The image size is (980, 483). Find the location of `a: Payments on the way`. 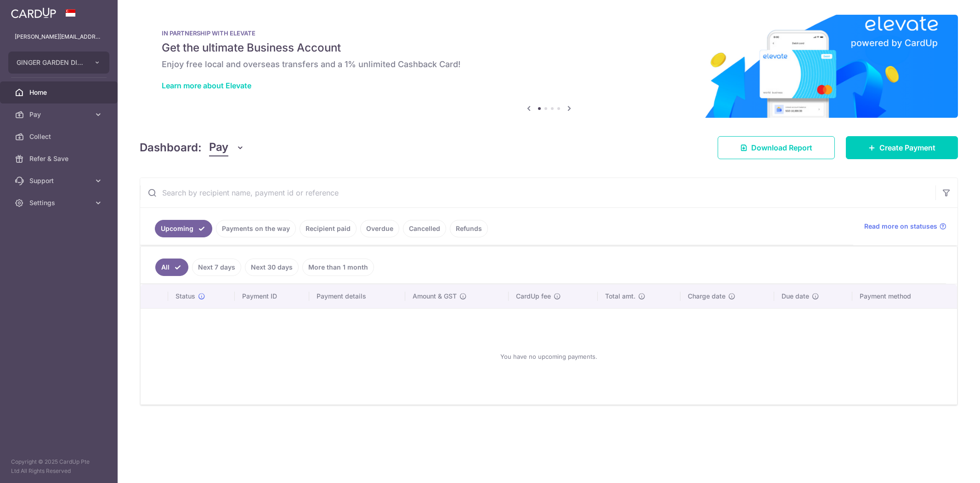

a: Payments on the way is located at coordinates (256, 229).